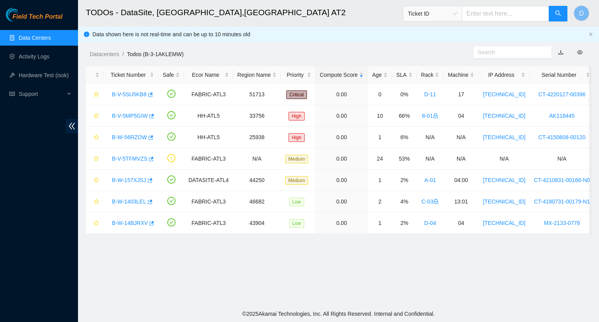  What do you see at coordinates (561, 52) in the screenshot?
I see `a: download` at bounding box center [561, 52].